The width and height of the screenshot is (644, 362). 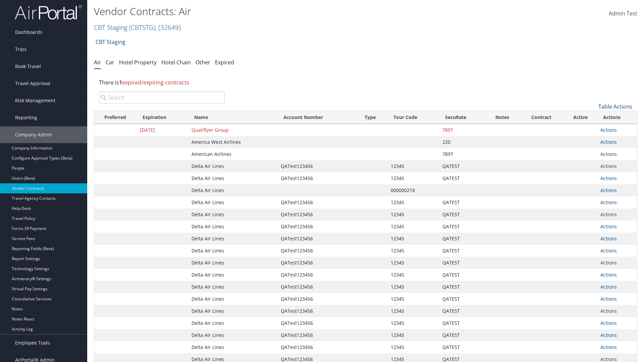 I want to click on span: expired/expiring contracts, so click(x=154, y=83).